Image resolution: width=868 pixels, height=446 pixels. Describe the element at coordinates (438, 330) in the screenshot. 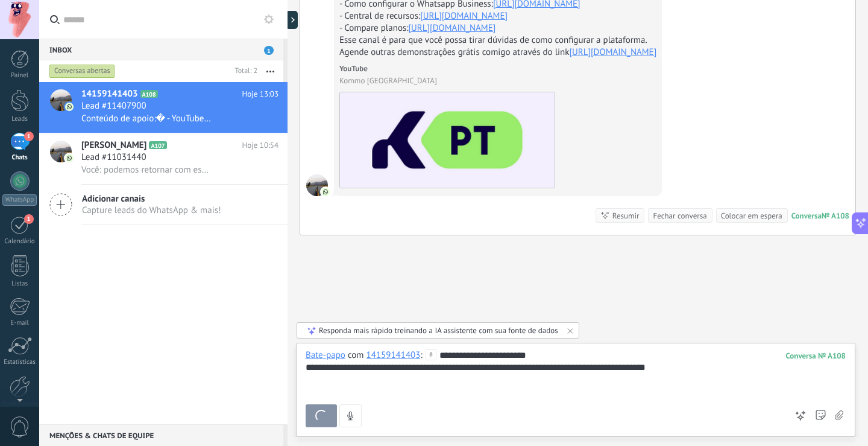

I see `div: Responda mais rápido treinando a IA assistente com sua fonte de dados` at that location.